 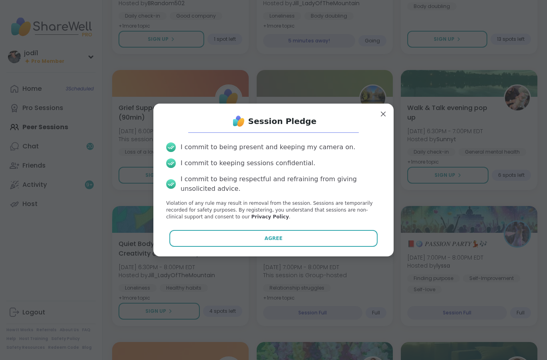 I want to click on span: Agree, so click(x=273, y=238).